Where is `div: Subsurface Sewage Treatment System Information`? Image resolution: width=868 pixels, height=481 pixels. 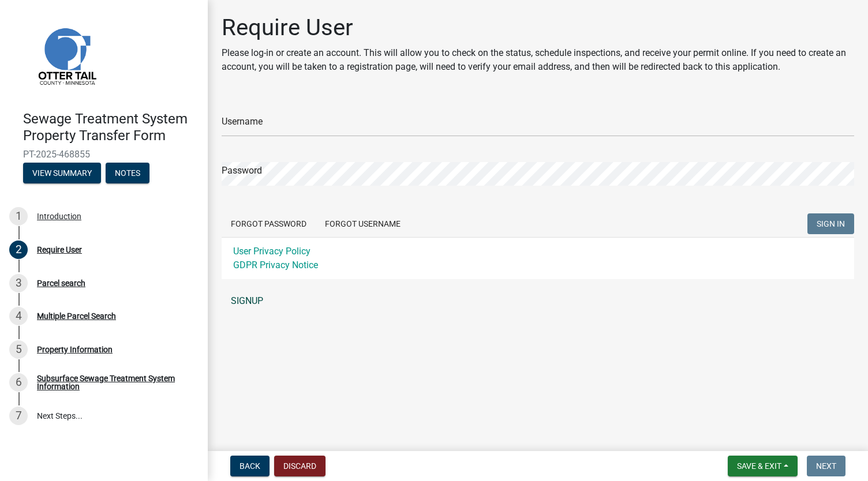 div: Subsurface Sewage Treatment System Information is located at coordinates (113, 382).